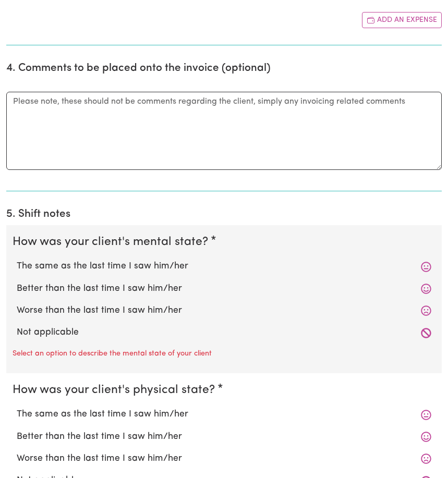  What do you see at coordinates (223, 68) in the screenshot?
I see `h2: 4. Comments to be placed onto the invoice (optional)` at bounding box center [223, 68].